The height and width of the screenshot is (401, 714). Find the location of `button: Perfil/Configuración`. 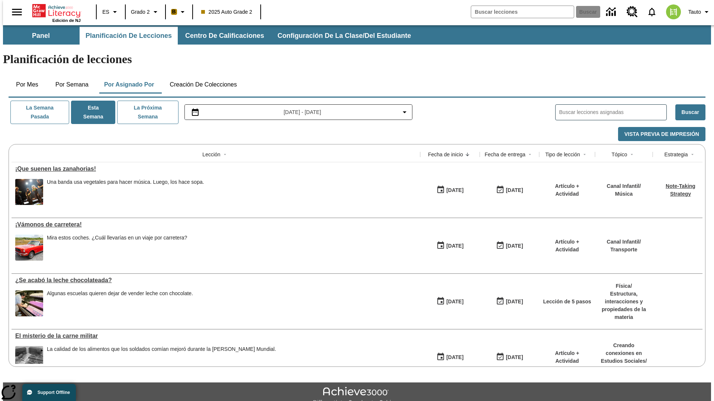

button: Perfil/Configuración is located at coordinates (699, 12).